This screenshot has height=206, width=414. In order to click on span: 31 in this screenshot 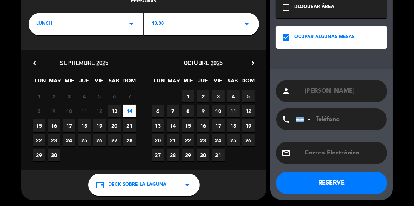, I will do `click(218, 155)`.